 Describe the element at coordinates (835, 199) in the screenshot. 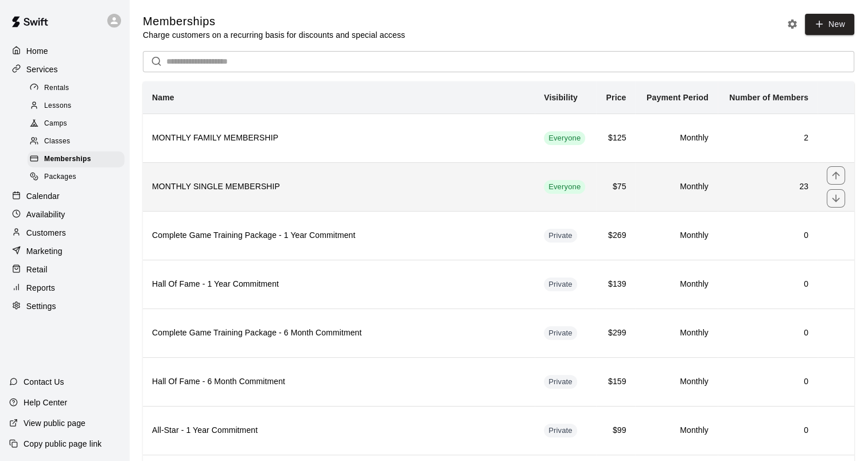

I see `button: move item down` at that location.